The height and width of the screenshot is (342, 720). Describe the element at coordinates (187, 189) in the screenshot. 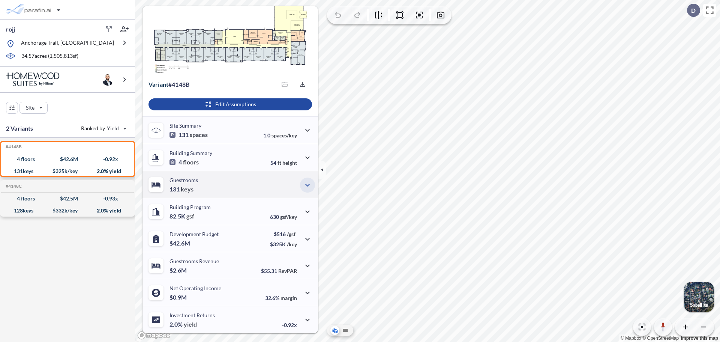

I see `span: keys` at that location.